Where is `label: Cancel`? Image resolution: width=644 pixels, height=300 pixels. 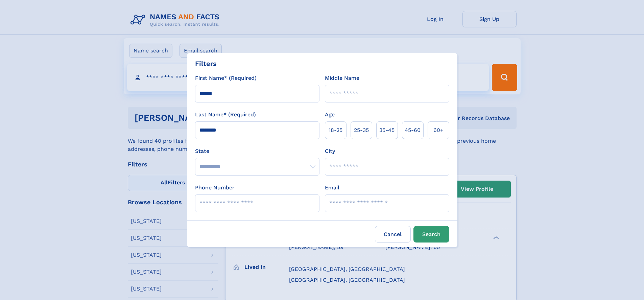 label: Cancel is located at coordinates (393, 234).